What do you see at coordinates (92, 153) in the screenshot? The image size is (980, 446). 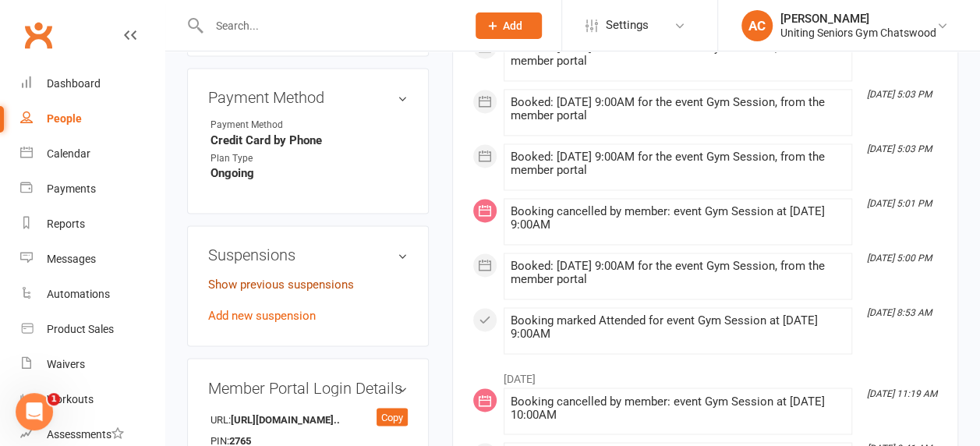 I see `a: Calendar` at bounding box center [92, 153].